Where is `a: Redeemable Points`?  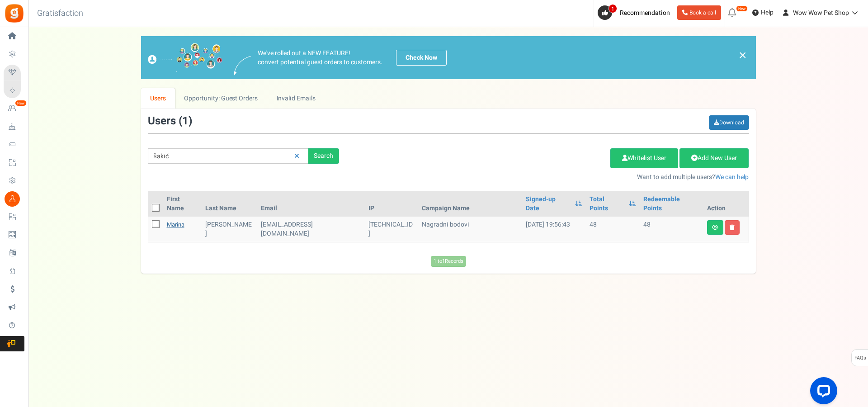 a: Redeemable Points is located at coordinates (671, 204).